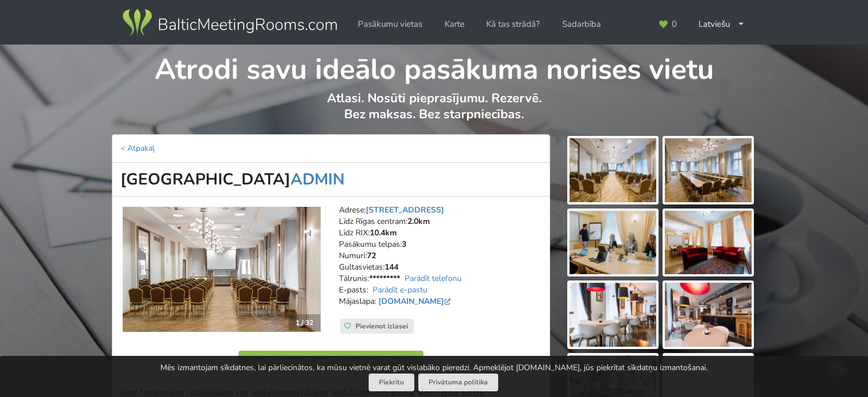 The image size is (868, 397). What do you see at coordinates (722, 24) in the screenshot?
I see `div: Latviešu` at bounding box center [722, 24].